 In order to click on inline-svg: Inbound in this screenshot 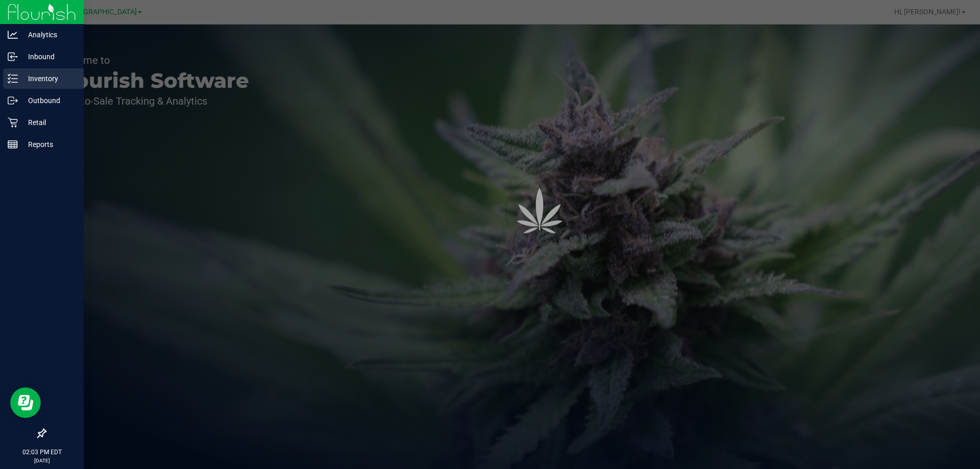, I will do `click(13, 57)`.